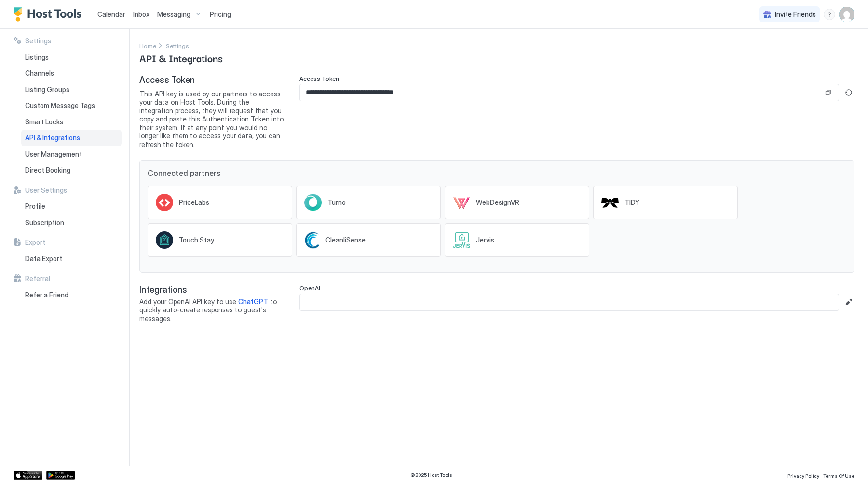 This screenshot has width=868, height=484. What do you see at coordinates (194, 203) in the screenshot?
I see `span: PriceLabs` at bounding box center [194, 203].